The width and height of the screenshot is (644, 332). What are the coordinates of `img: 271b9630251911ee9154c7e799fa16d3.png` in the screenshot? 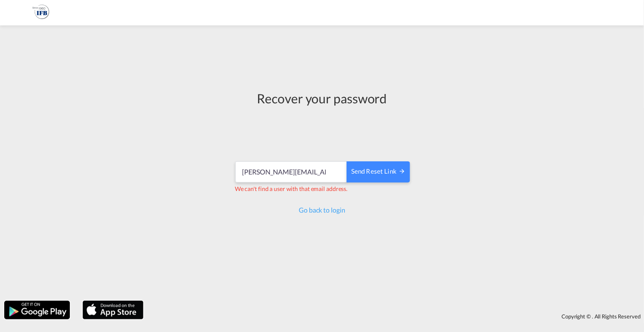 It's located at (41, 13).